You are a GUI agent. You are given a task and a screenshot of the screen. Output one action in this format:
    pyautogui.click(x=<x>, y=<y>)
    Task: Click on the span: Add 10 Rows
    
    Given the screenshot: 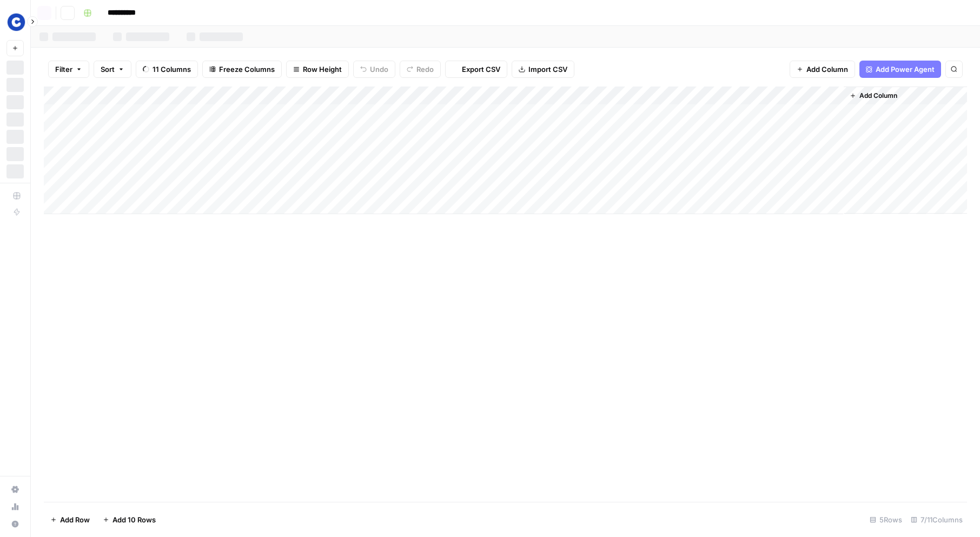 What is the action you would take?
    pyautogui.click(x=134, y=520)
    